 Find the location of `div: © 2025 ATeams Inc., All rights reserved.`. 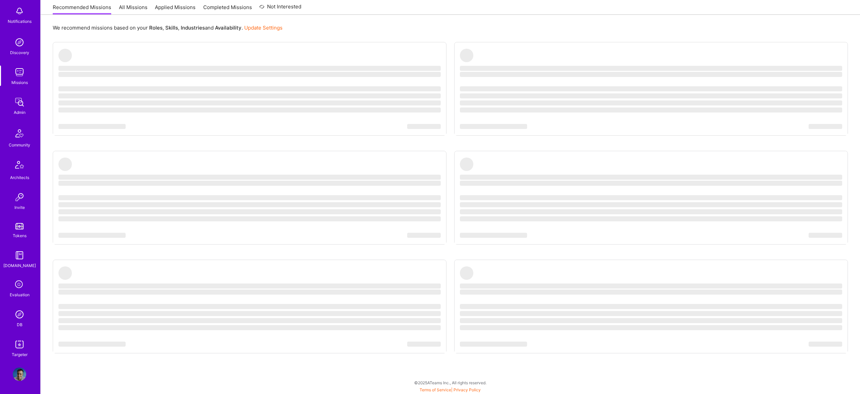

div: © 2025 ATeams Inc., All rights reserved. is located at coordinates (450, 382).